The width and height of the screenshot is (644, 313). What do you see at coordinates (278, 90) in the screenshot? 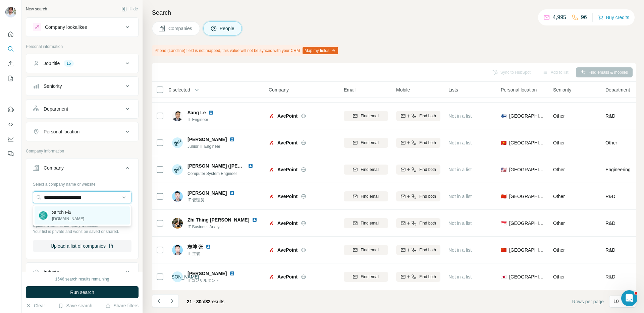
I see `span: Company` at bounding box center [278, 90].